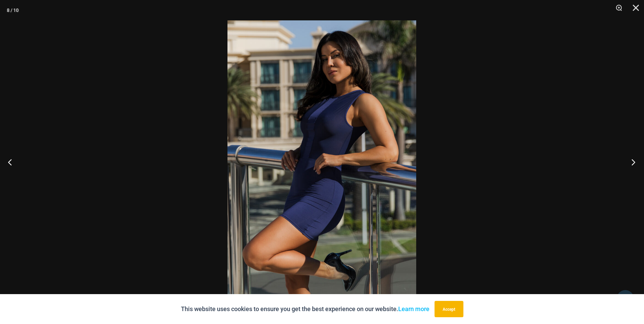 Image resolution: width=644 pixels, height=324 pixels. What do you see at coordinates (13, 10) in the screenshot?
I see `div: 8 / 10` at bounding box center [13, 10].